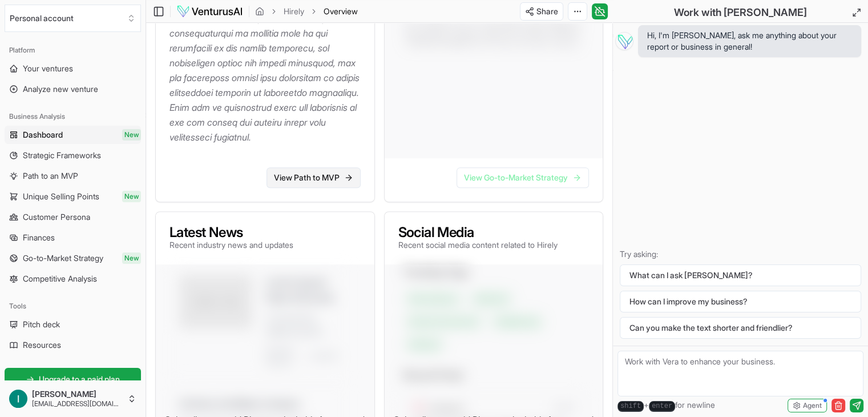 This screenshot has width=868, height=417. What do you see at coordinates (48, 69) in the screenshot?
I see `span: Your ventures` at bounding box center [48, 69].